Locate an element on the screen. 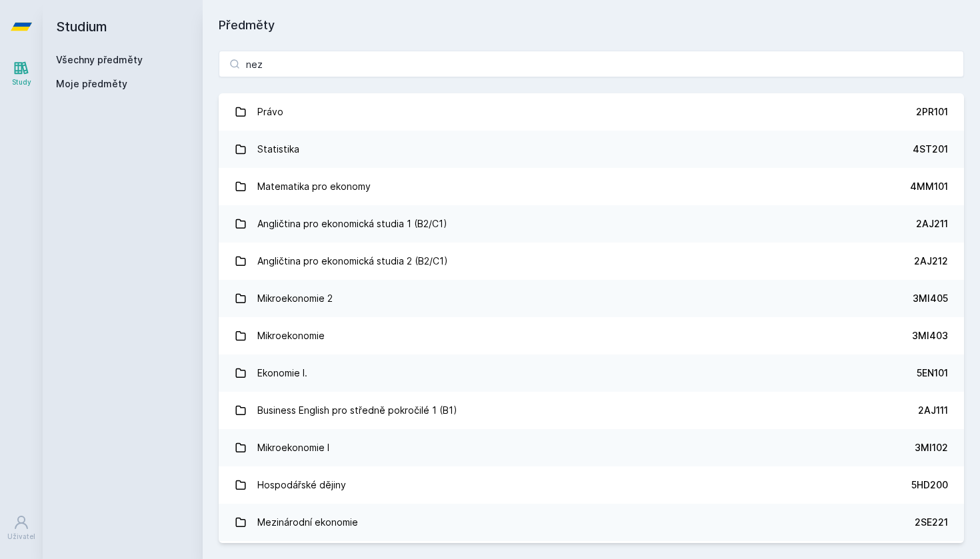 The width and height of the screenshot is (980, 559). div: Study is located at coordinates (21, 82).